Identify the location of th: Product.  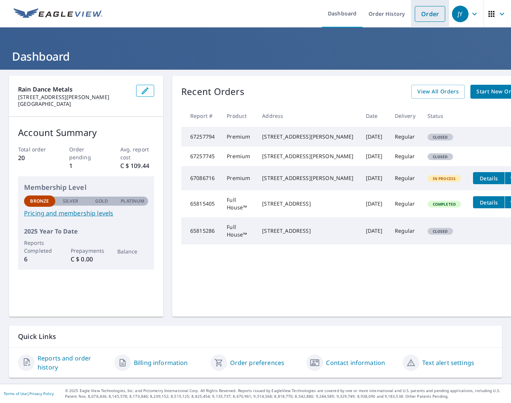
(239, 116).